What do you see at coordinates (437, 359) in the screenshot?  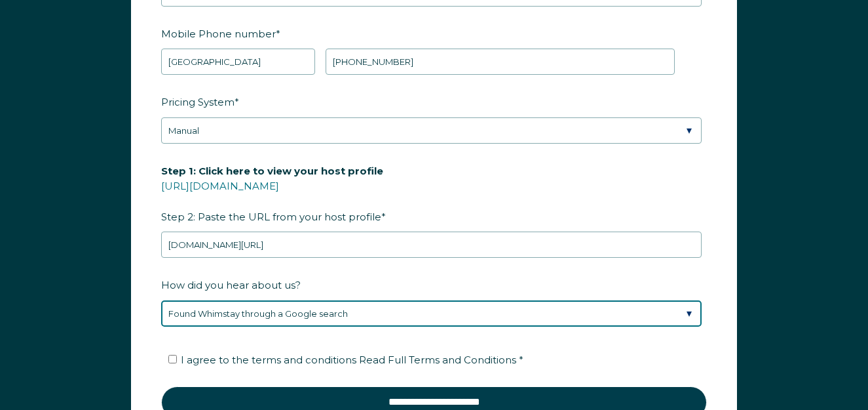 I see `a: Read Full Terms and Conditions` at bounding box center [437, 359].